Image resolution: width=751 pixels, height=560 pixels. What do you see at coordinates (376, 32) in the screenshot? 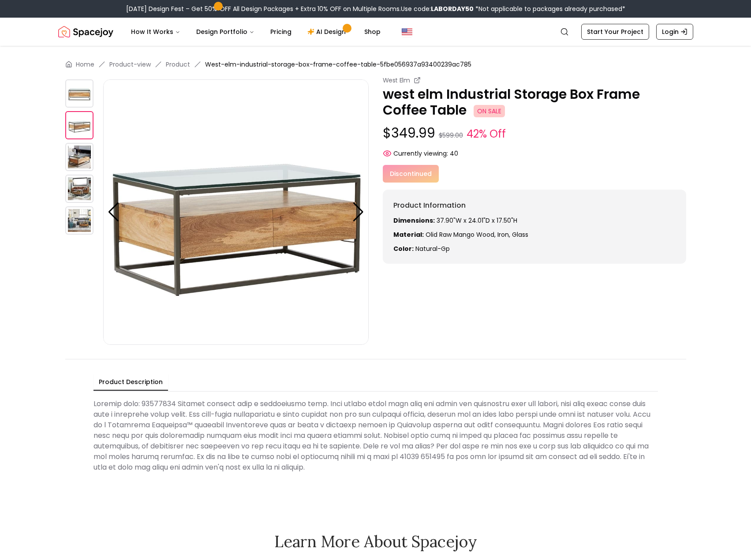
I see `nav: Global` at bounding box center [376, 32].